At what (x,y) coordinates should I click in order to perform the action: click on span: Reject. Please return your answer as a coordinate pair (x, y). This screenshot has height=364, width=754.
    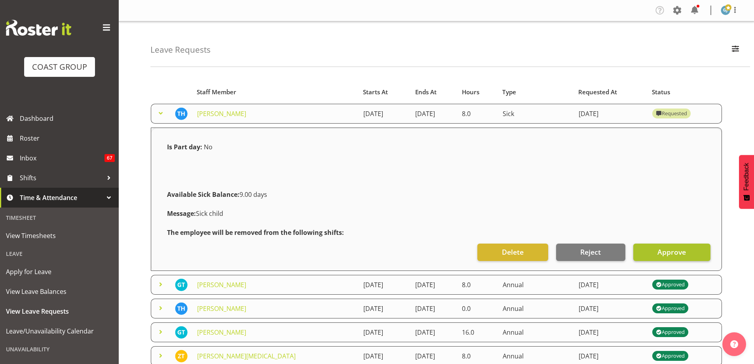
    Looking at the image, I should click on (591, 252).